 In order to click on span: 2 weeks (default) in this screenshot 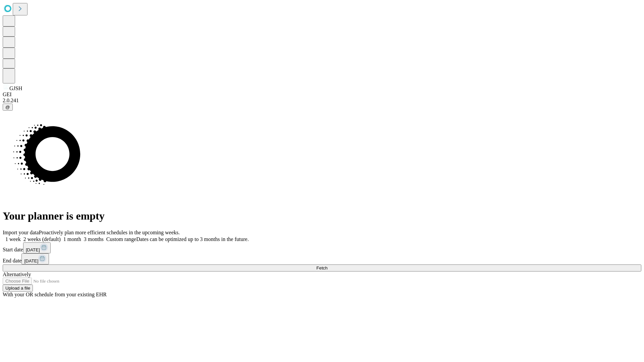, I will do `click(42, 239)`.